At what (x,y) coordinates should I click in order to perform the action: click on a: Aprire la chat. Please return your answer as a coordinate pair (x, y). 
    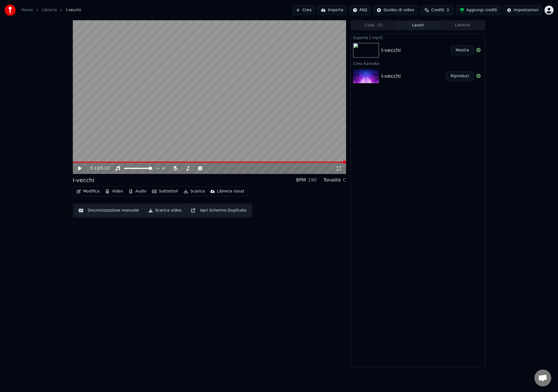
    Looking at the image, I should click on (543, 378).